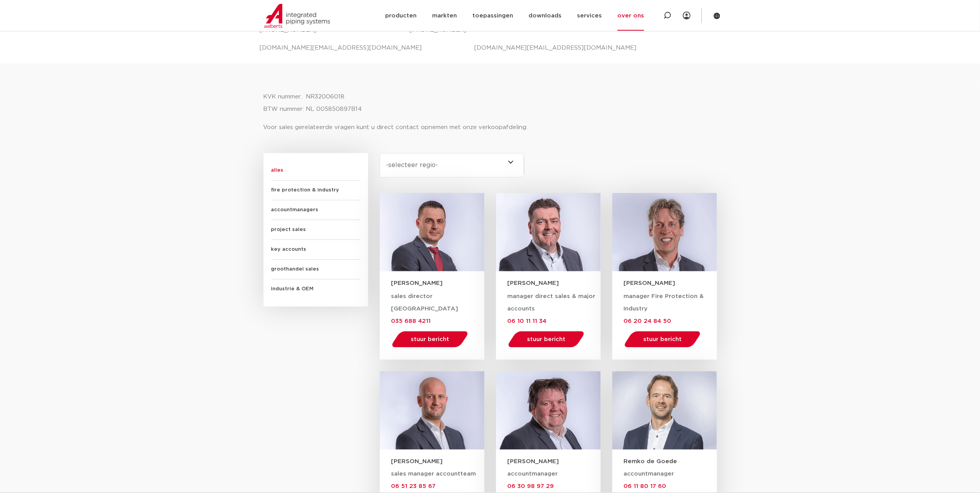 Image resolution: width=980 pixels, height=493 pixels. What do you see at coordinates (514, 16) in the screenshot?
I see `nav: Menu` at bounding box center [514, 16].